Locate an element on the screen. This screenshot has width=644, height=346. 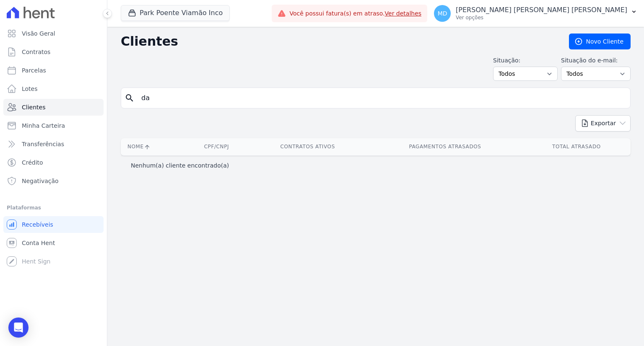
a: Negativação is located at coordinates (53, 181).